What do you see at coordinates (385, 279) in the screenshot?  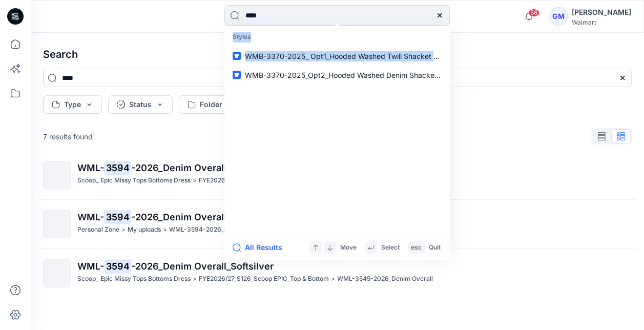 I see `p: WML-3545-2026_Denim Overall` at bounding box center [385, 279].